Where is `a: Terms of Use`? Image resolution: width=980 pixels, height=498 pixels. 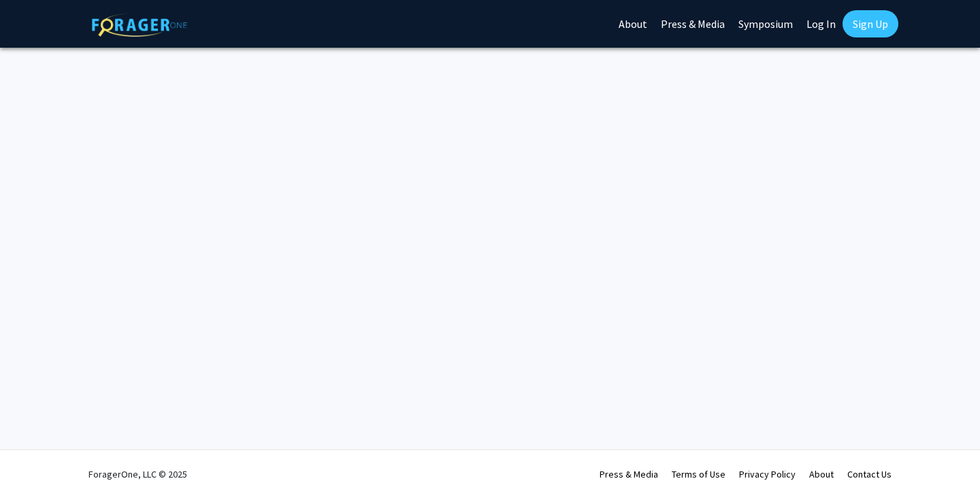
a: Terms of Use is located at coordinates (698, 474).